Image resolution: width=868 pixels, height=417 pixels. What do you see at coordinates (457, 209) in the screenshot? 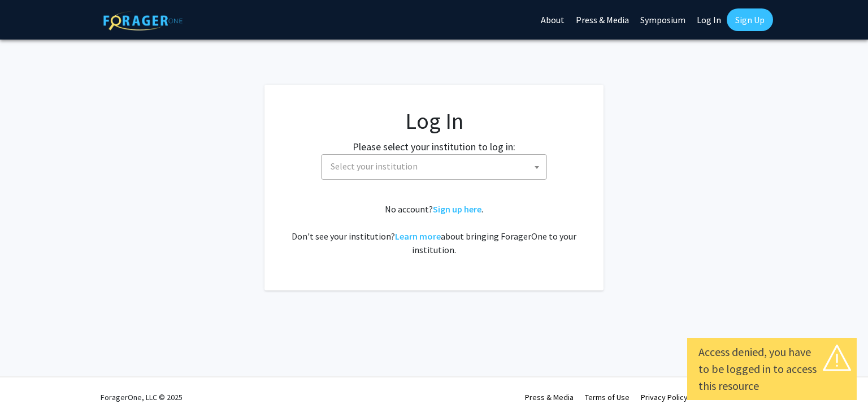
I see `a: Sign up here` at bounding box center [457, 209].